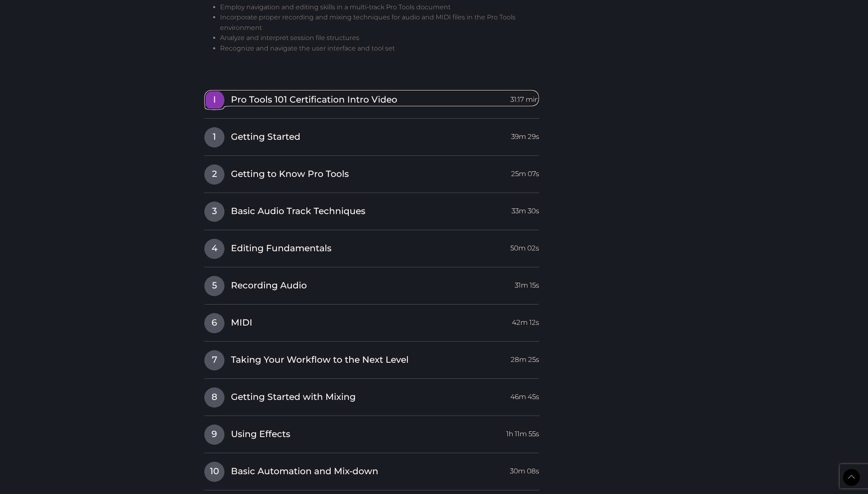 This screenshot has height=494, width=868. Describe the element at coordinates (214, 472) in the screenshot. I see `span: 10` at that location.